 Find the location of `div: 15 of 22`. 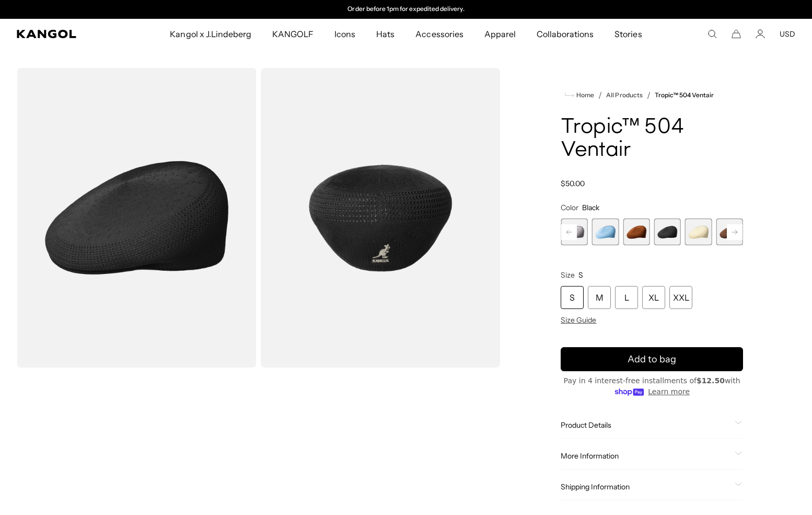

div: 15 of 22 is located at coordinates (574, 232).